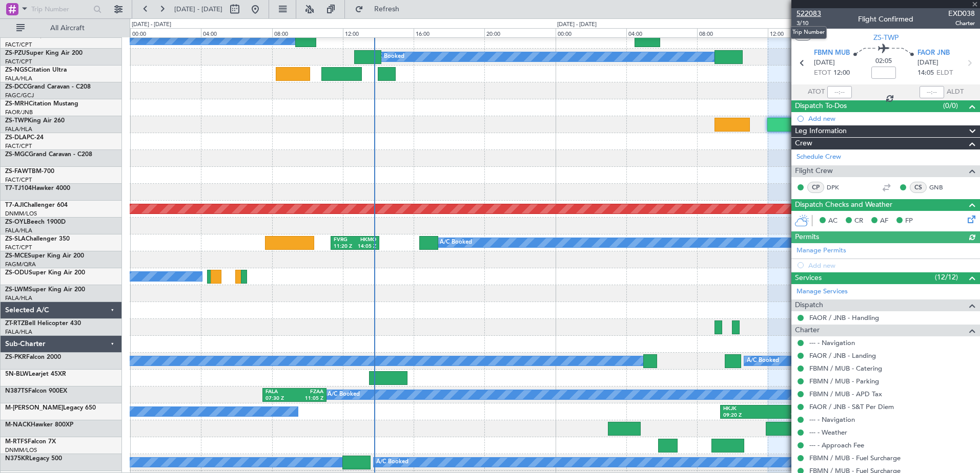 The height and width of the screenshot is (473, 980). I want to click on span: ZS-LWM, so click(17, 290).